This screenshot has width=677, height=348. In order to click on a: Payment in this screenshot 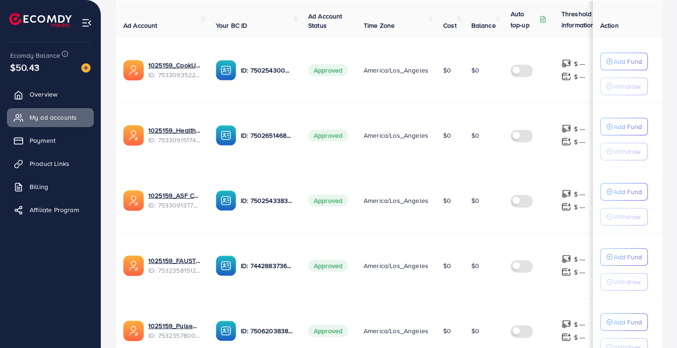, I will do `click(50, 141)`.